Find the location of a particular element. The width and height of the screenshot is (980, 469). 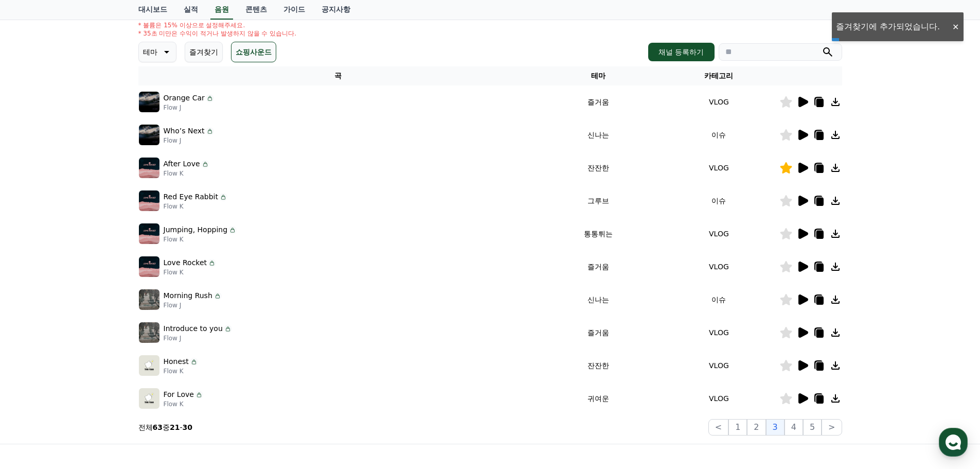

td: 그루브 is located at coordinates (598, 201).